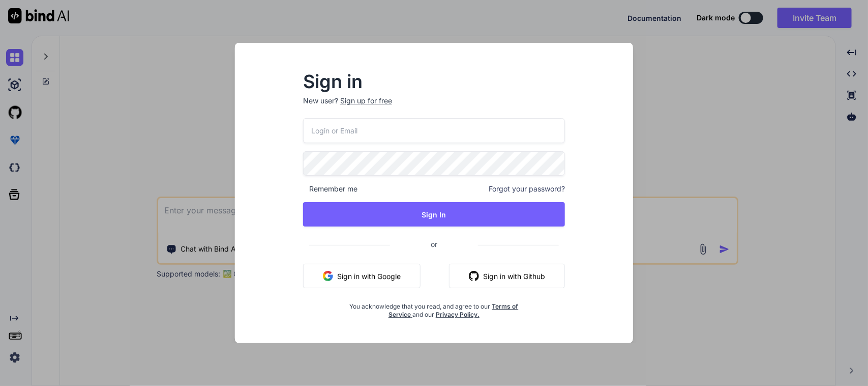 The height and width of the screenshot is (386, 868). What do you see at coordinates (361, 276) in the screenshot?
I see `button: Sign in with Google` at bounding box center [361, 276].